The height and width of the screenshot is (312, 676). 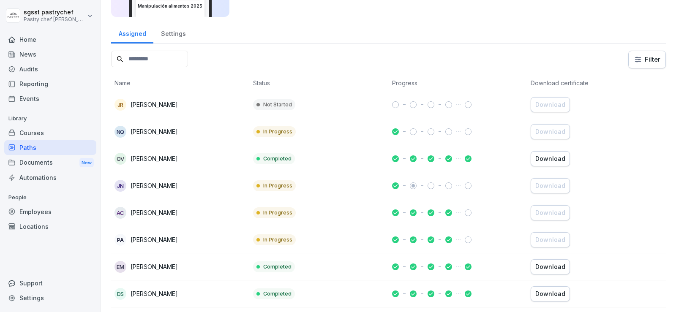 I want to click on a: Locations, so click(x=50, y=226).